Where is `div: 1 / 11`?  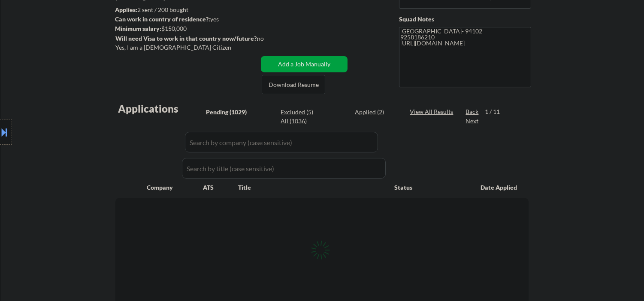
div: 1 / 11 is located at coordinates (495, 112).